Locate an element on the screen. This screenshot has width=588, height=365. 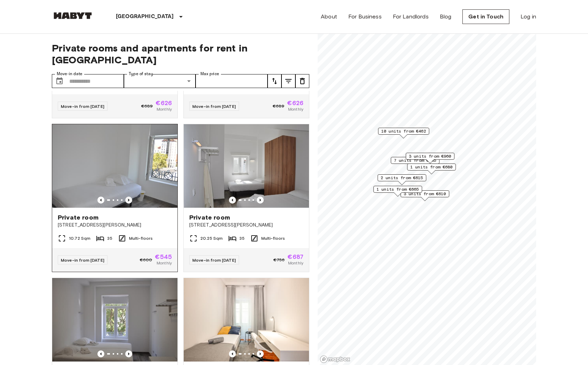
span: 10 units from €462 is located at coordinates (404, 131).